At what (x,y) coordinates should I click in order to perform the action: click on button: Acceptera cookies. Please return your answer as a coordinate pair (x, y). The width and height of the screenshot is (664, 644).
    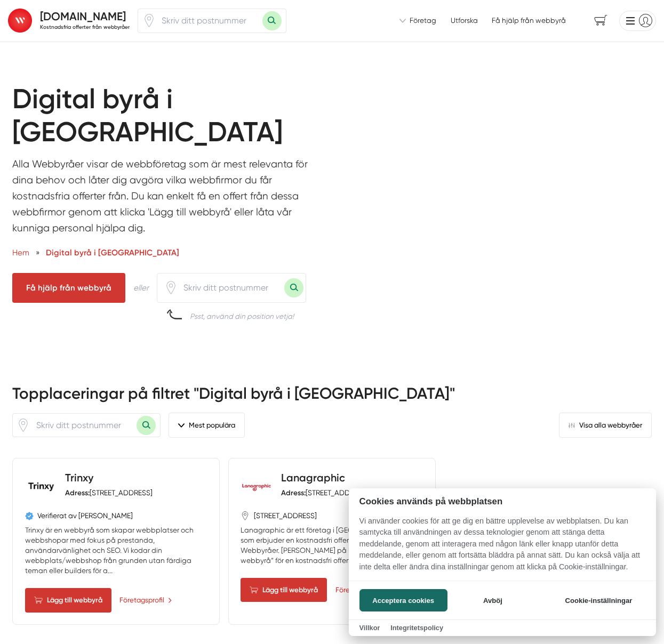
    Looking at the image, I should click on (403, 600).